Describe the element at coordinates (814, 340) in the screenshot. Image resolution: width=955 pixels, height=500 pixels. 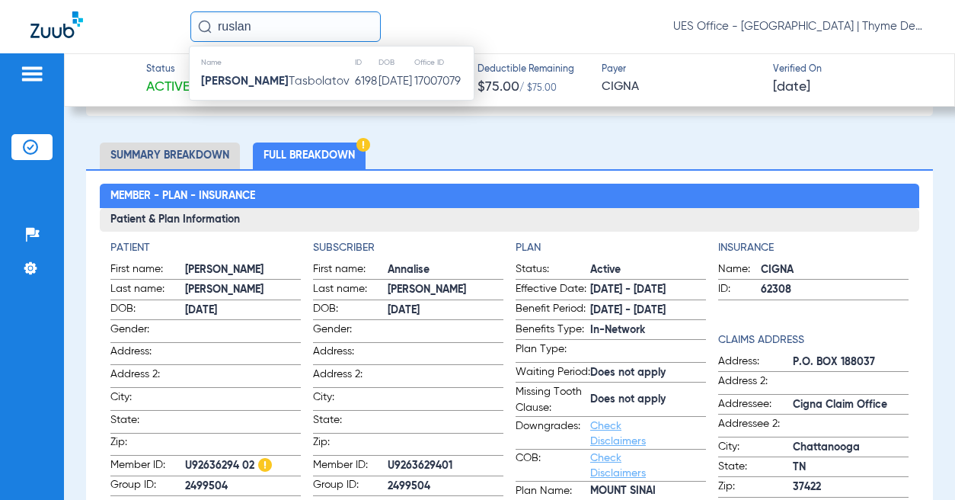
I see `h4: Claims Address` at that location.